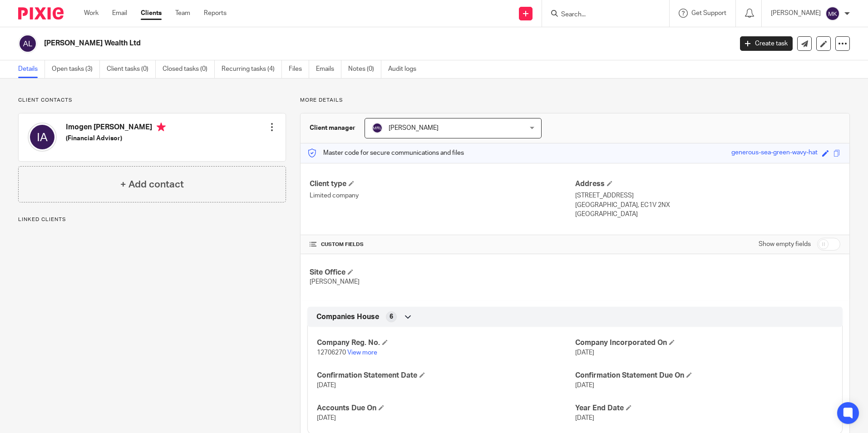  What do you see at coordinates (329, 69) in the screenshot?
I see `a: Emails` at bounding box center [329, 69].